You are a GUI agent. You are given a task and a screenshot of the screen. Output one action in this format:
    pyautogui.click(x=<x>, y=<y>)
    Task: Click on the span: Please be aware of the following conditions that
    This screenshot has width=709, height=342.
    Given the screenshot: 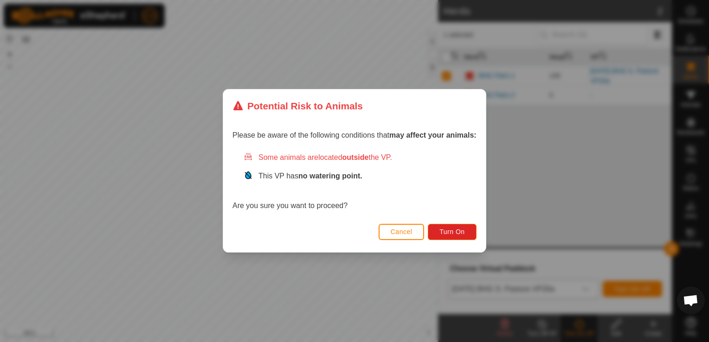 What is the action you would take?
    pyautogui.click(x=354, y=135)
    